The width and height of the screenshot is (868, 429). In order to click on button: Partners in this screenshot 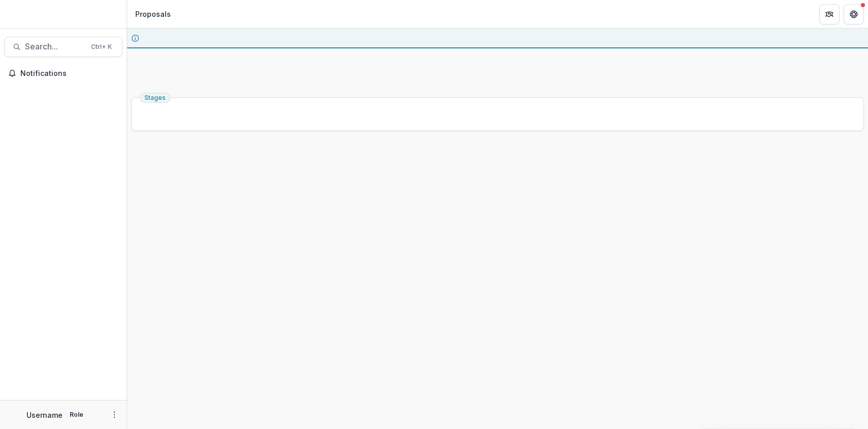, I will do `click(830, 15)`.